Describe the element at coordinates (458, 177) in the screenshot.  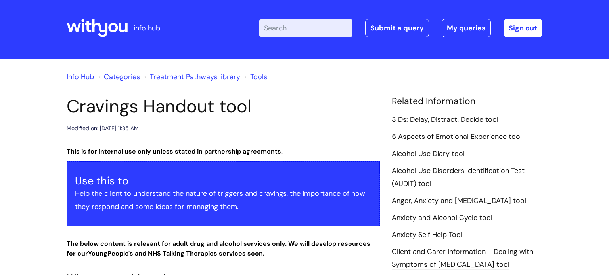
I see `a: Alcohol Use Disorders Identification Test (AUDIT) tool` at that location.